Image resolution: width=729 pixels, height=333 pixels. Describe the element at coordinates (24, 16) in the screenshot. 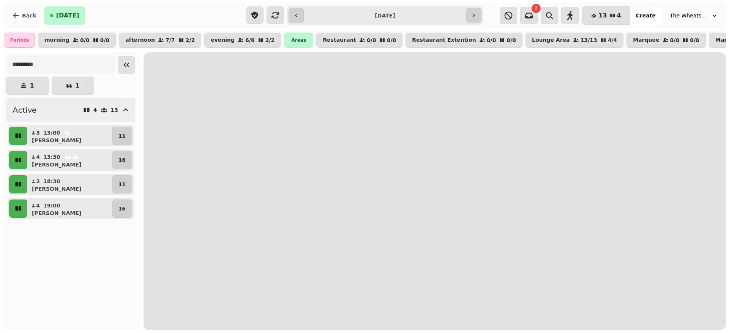

I see `button: Back` at that location.